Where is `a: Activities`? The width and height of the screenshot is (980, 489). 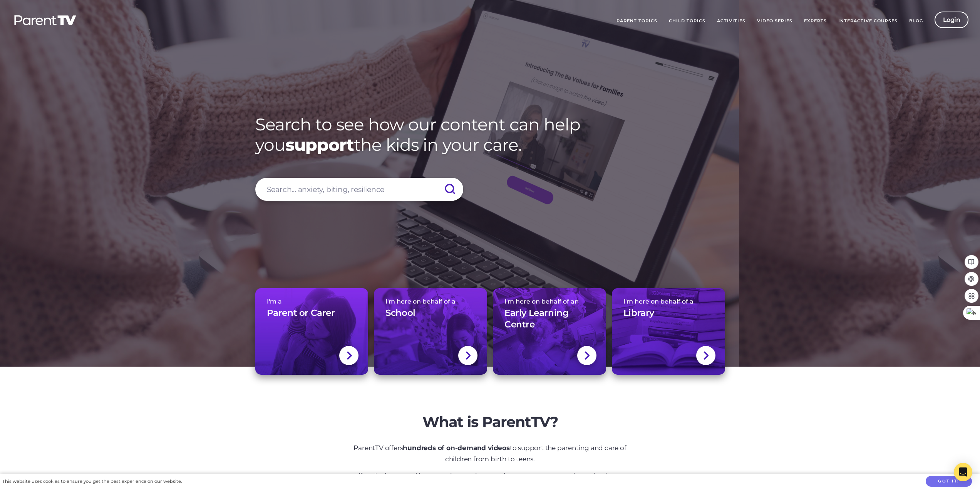
a: Activities is located at coordinates (731, 21).